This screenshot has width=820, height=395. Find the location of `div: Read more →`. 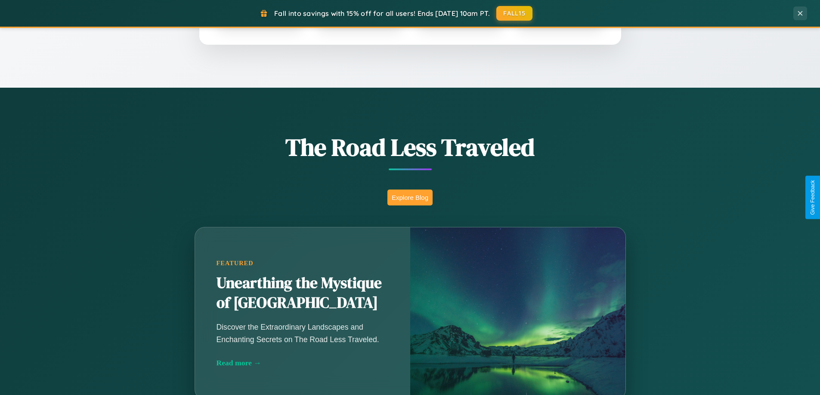

div: Read more → is located at coordinates (302, 363).